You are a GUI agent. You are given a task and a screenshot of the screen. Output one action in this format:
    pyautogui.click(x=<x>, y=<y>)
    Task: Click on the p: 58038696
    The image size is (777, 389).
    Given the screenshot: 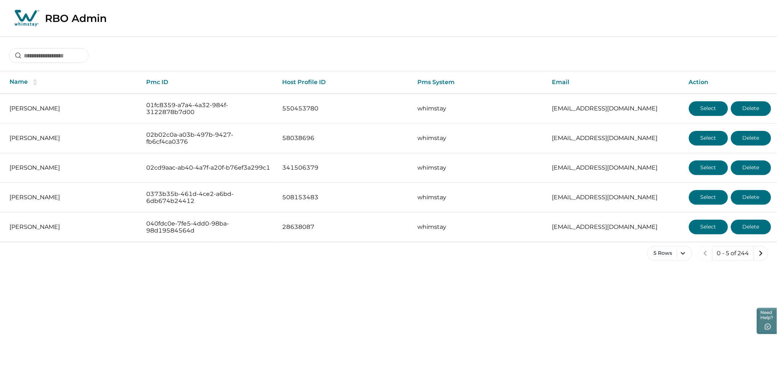 What is the action you would take?
    pyautogui.click(x=344, y=138)
    